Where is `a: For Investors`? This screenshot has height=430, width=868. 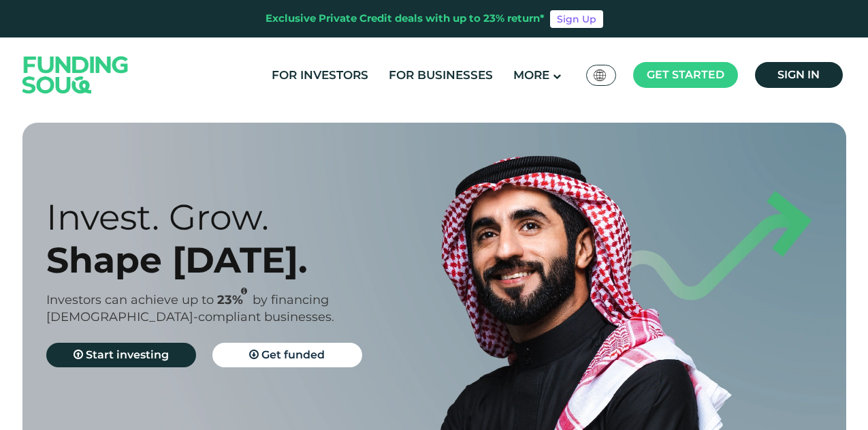 a: For Investors is located at coordinates (320, 75).